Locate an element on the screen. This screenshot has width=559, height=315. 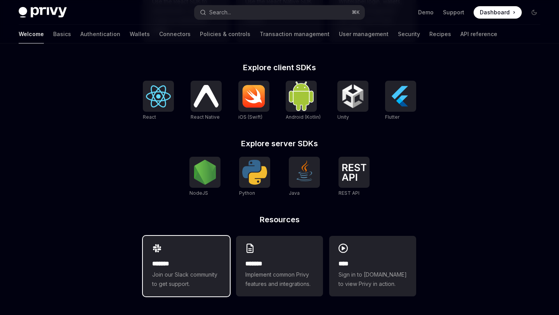
span: React is located at coordinates (150, 117).